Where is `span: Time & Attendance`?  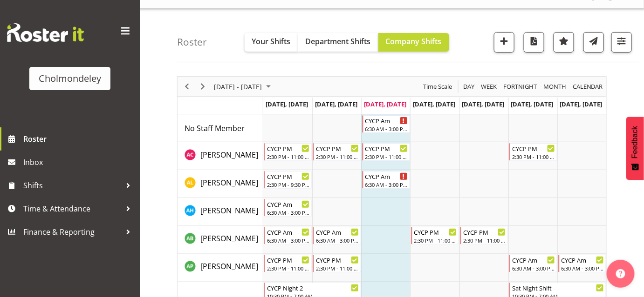
span: Time & Attendance is located at coordinates (72, 209).